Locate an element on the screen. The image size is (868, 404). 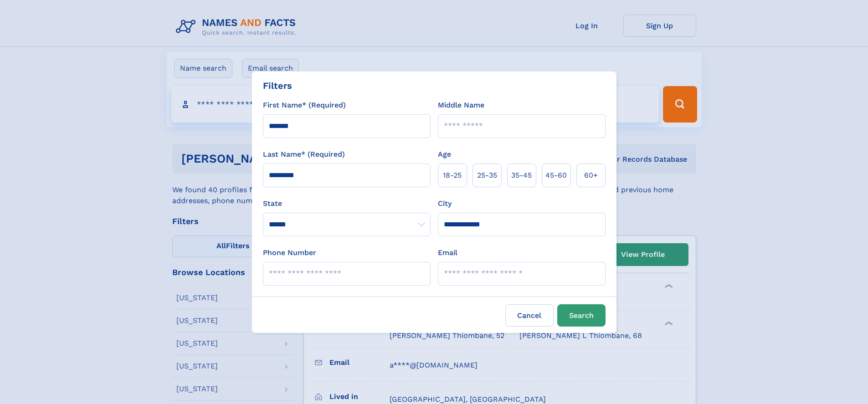
label: Email is located at coordinates (447, 252).